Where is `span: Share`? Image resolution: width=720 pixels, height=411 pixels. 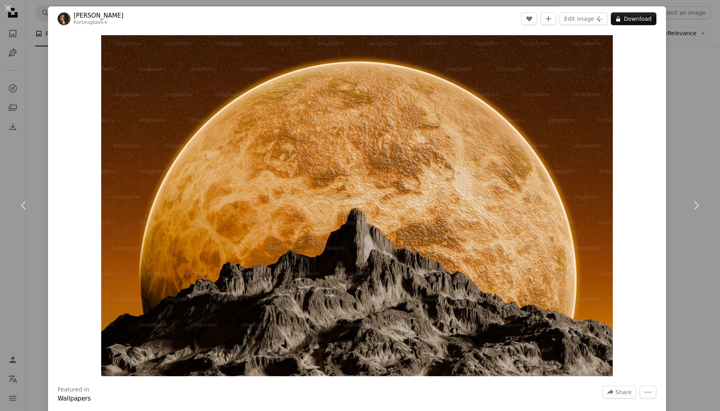
span: Share is located at coordinates (624, 393).